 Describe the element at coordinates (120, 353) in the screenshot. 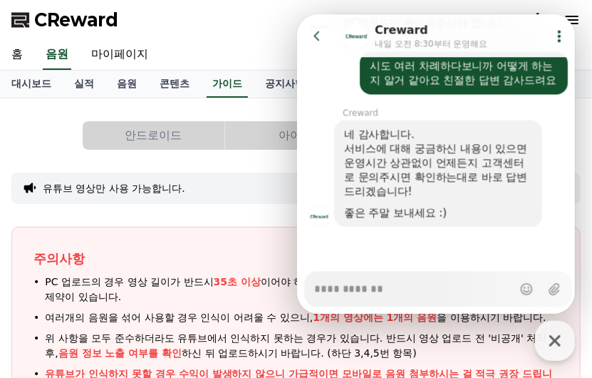

I see `span: 음원 정보 노출 여부를 확인` at that location.